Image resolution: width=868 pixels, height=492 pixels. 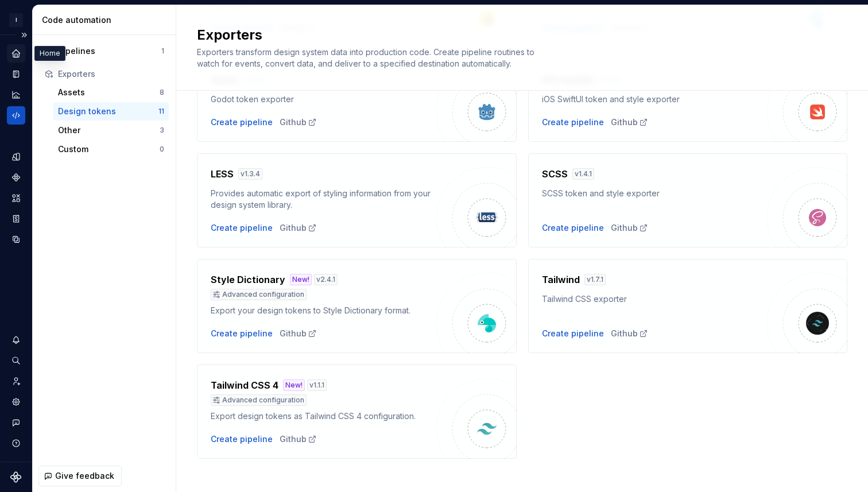 I want to click on a: Components, so click(x=16, y=178).